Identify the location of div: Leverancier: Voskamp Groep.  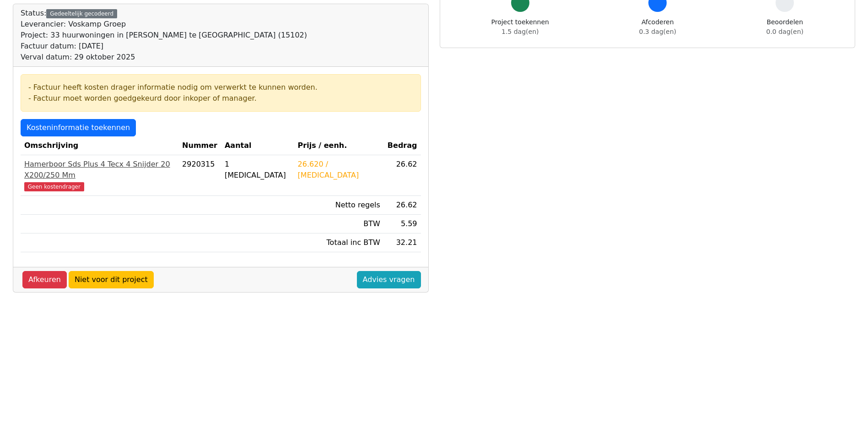
(164, 24).